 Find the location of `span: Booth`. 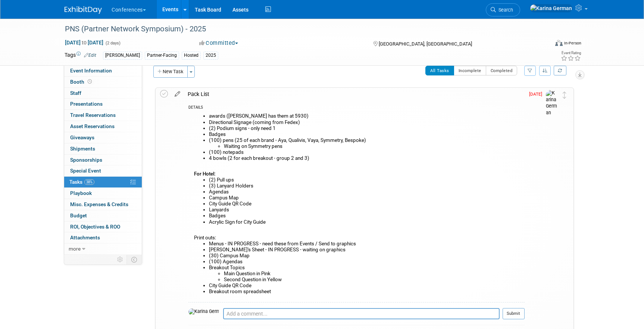

span: Booth is located at coordinates (82, 82).